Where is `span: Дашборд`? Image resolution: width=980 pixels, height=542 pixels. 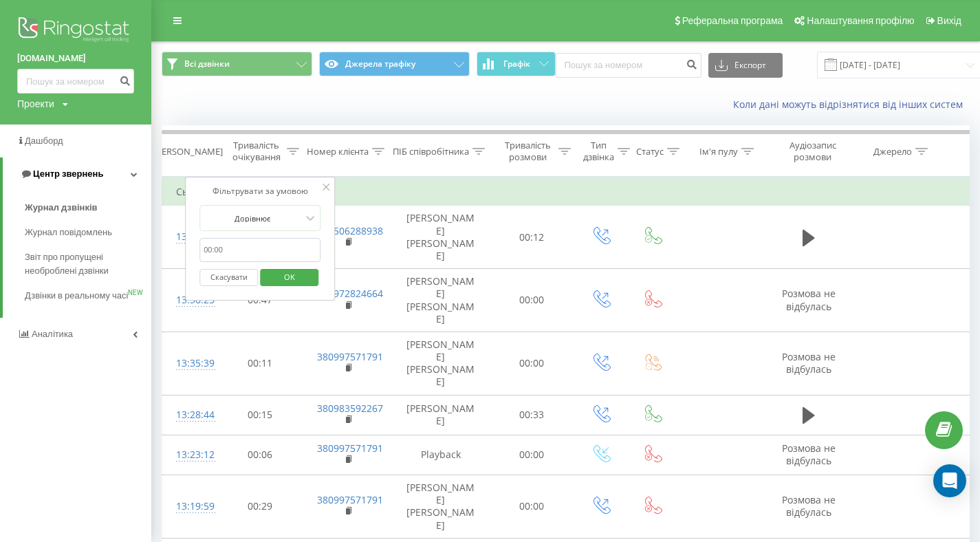 span: Дашборд is located at coordinates (44, 140).